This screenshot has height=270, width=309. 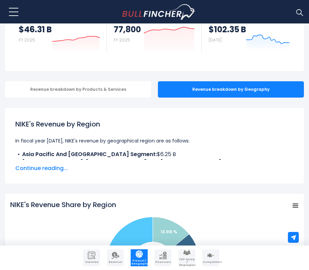 What do you see at coordinates (227, 29) in the screenshot?
I see `strong: $102.35 B` at bounding box center [227, 29].